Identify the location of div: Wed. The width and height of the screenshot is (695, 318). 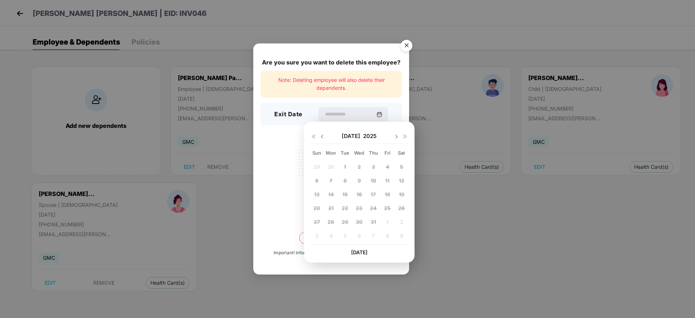
(359, 153).